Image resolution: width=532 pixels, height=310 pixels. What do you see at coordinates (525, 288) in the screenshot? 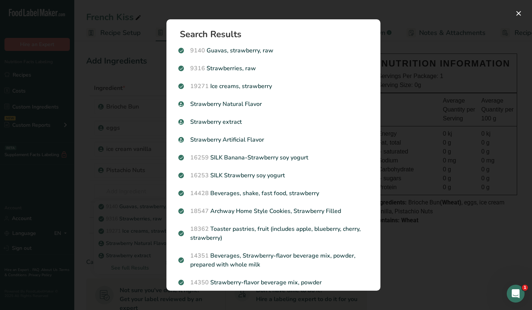
I see `span: 1` at bounding box center [525, 288].